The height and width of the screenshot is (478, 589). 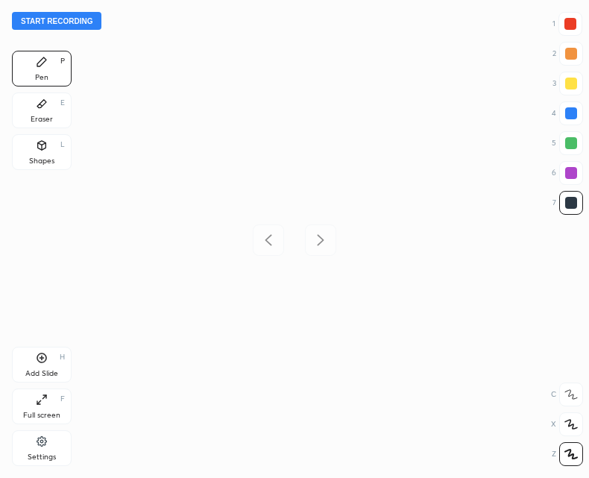 What do you see at coordinates (568, 54) in the screenshot?
I see `div: 2` at bounding box center [568, 54].